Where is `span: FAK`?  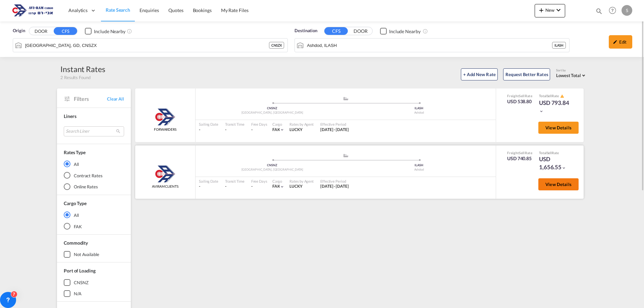 span: FAK is located at coordinates (276, 129).